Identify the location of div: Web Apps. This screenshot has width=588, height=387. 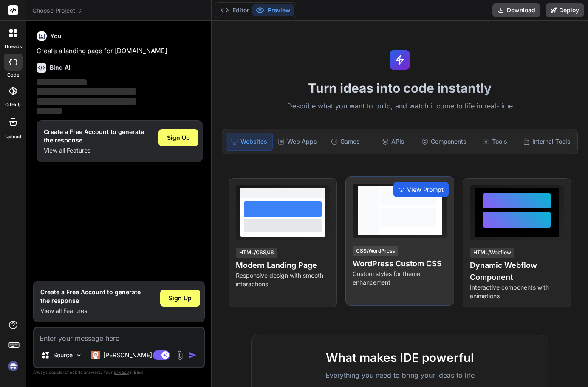
(297, 142).